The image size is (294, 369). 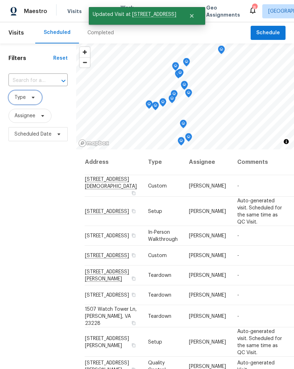 I want to click on span: Schedule, so click(x=268, y=33).